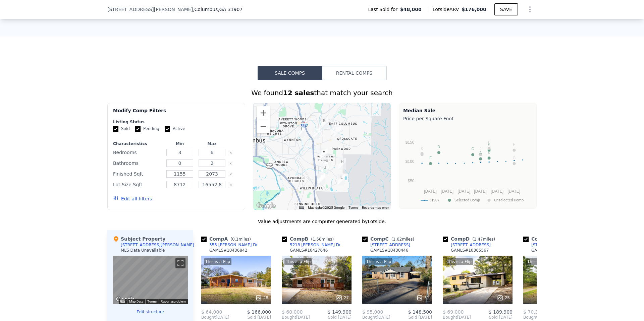  I want to click on div: Characteristics, so click(137, 144).